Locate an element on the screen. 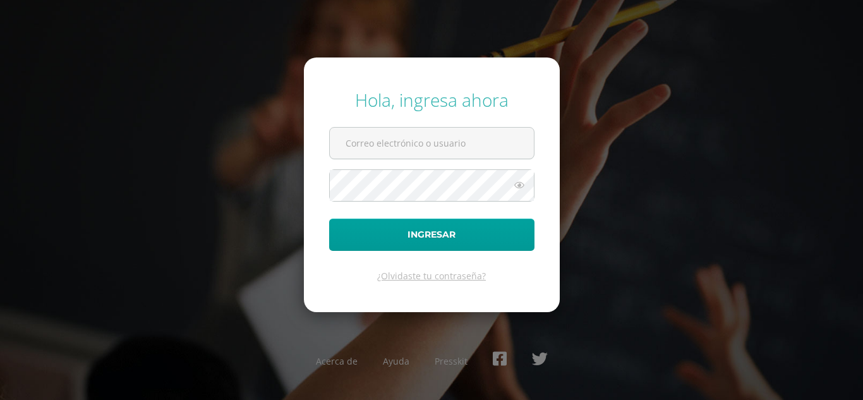 This screenshot has width=863, height=400. a: Presskit is located at coordinates (451, 361).